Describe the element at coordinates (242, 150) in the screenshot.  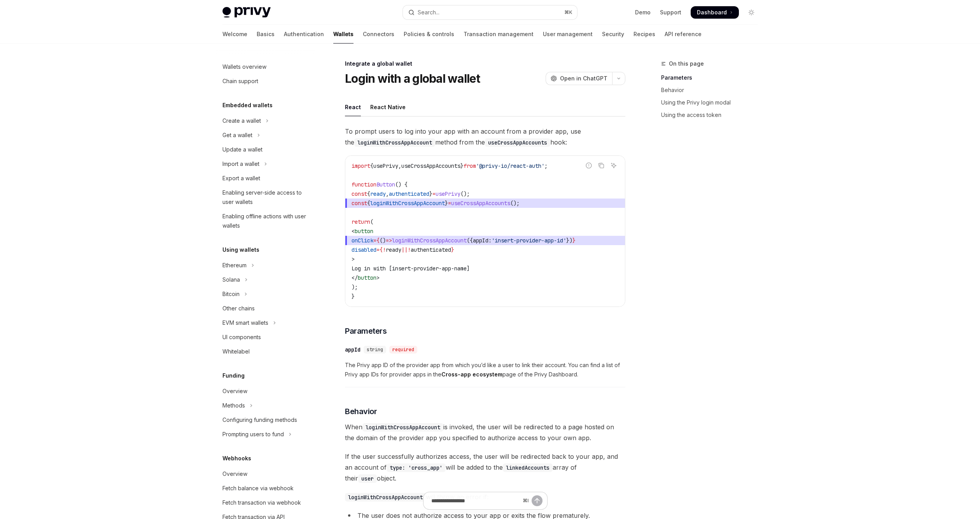
I see `div: Update a wallet` at that location.